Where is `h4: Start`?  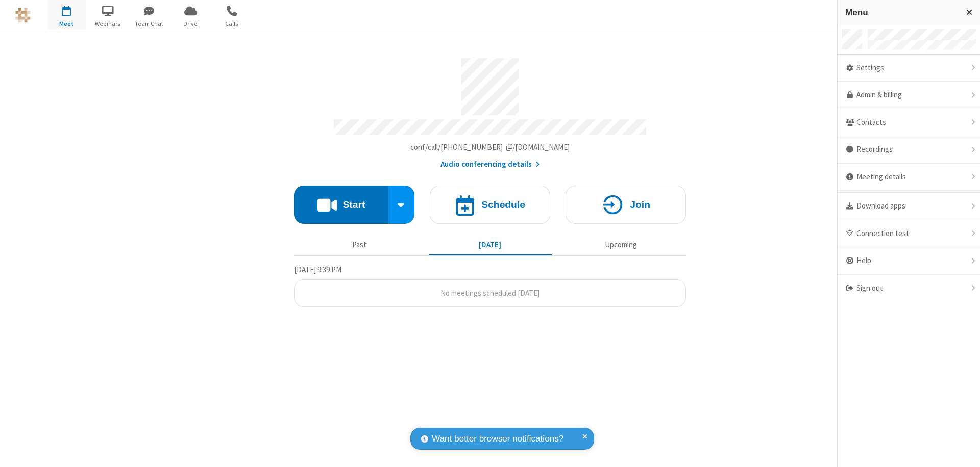
h4: Start is located at coordinates (353, 205).